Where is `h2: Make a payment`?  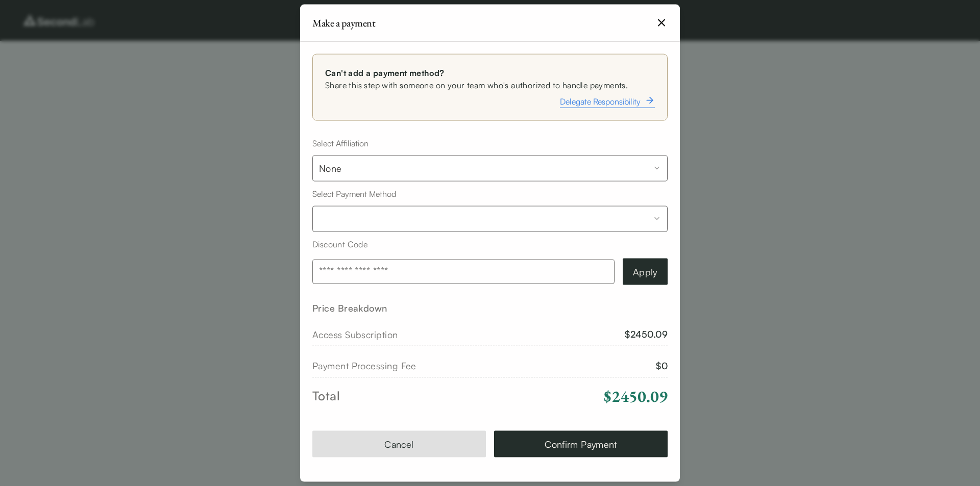
h2: Make a payment is located at coordinates (344, 22).